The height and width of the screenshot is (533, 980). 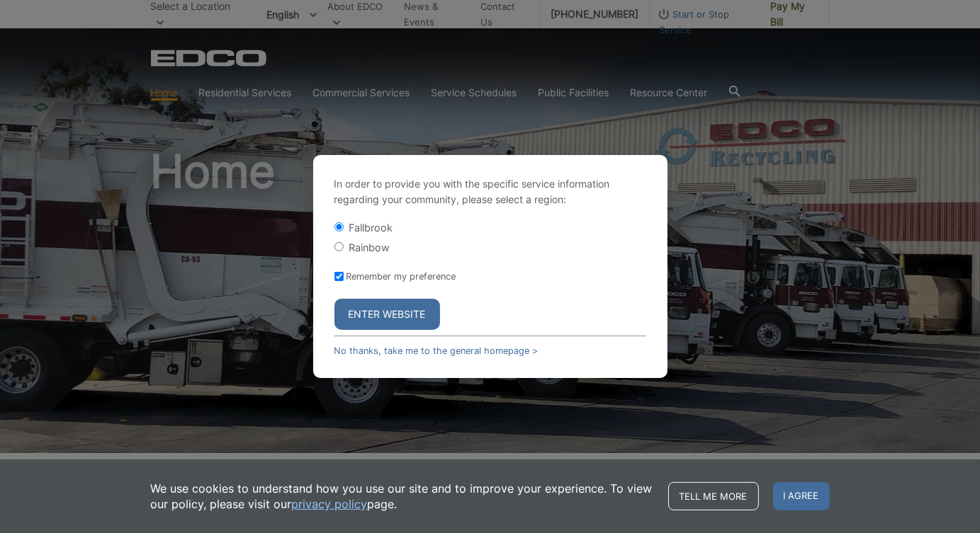 What do you see at coordinates (490, 192) in the screenshot?
I see `p: In order to provide you with the specific service information regarding your community, please se...` at bounding box center [490, 192].